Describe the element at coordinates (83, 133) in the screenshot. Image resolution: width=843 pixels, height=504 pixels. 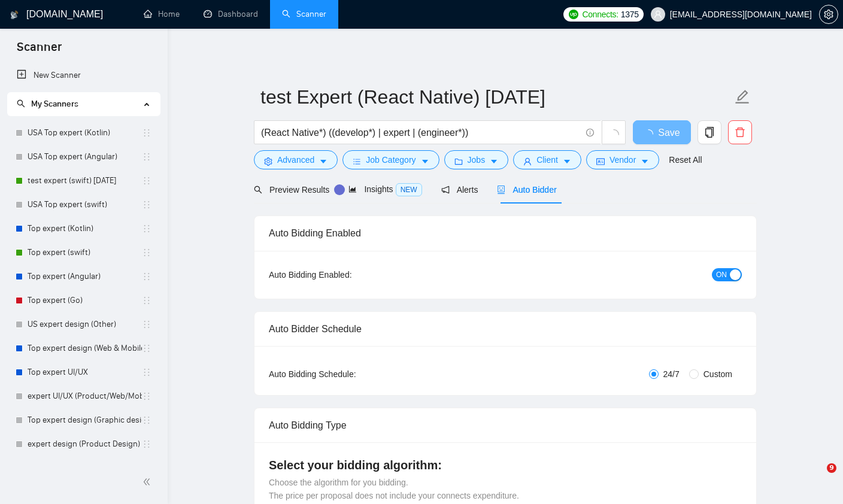
I see `li: USA Top expert (Kotlin)` at that location.